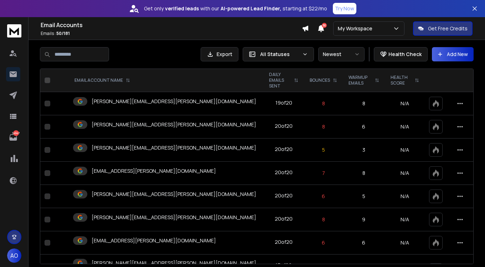  Describe the element at coordinates (448, 29) in the screenshot. I see `p: Get Free Credits` at that location.